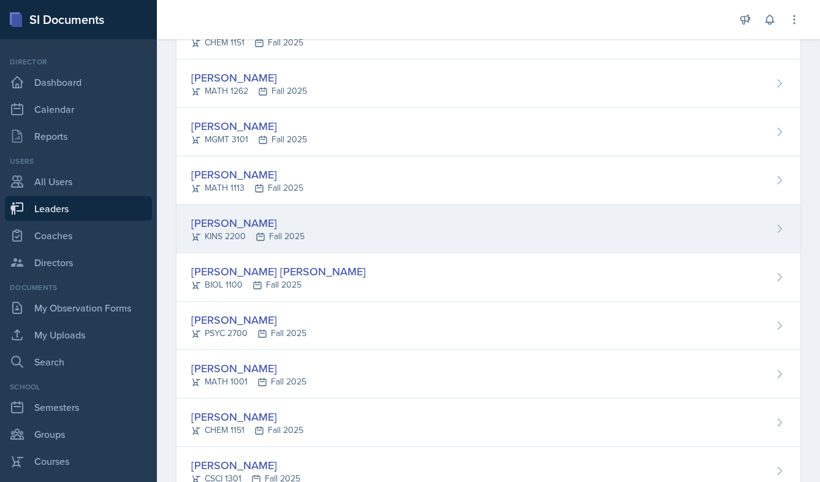 Image resolution: width=820 pixels, height=482 pixels. What do you see at coordinates (247, 188) in the screenshot?
I see `div: MATH 1113 Fall 2025` at bounding box center [247, 188].